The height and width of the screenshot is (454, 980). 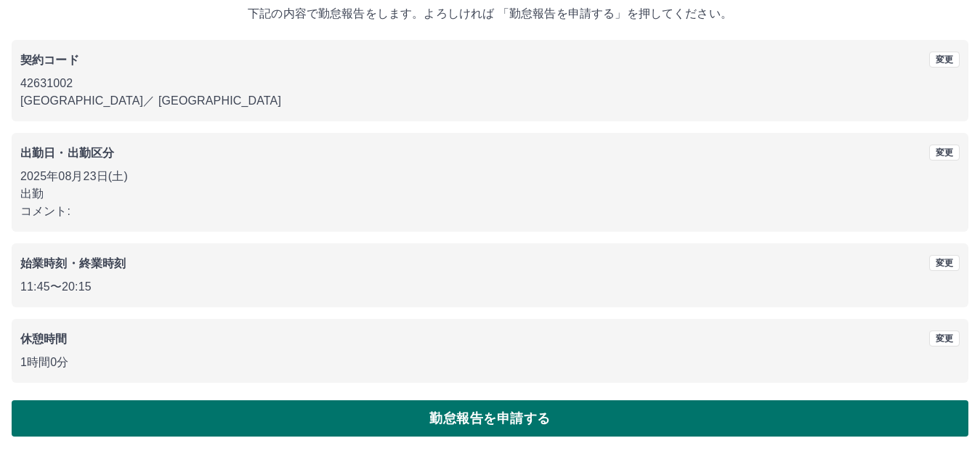 I want to click on p: 1時間0分, so click(x=490, y=363).